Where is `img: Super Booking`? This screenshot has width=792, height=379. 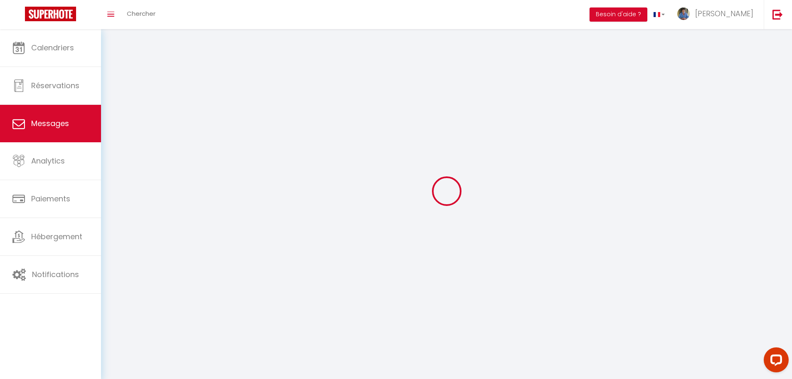
img: Super Booking is located at coordinates (50, 14).